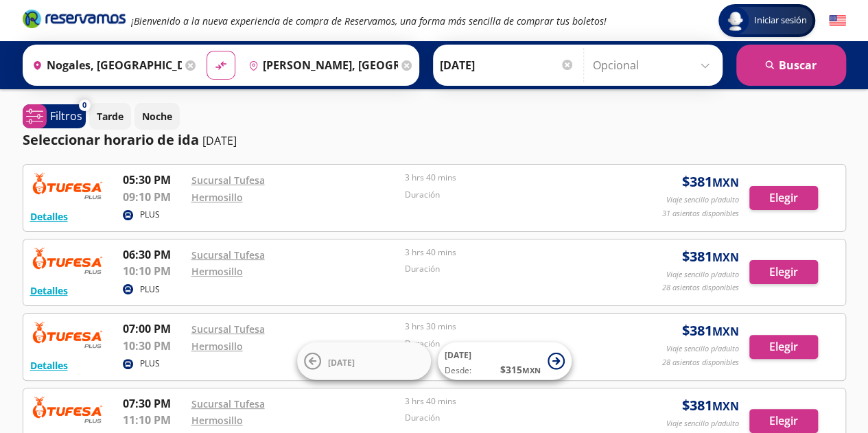 The image size is (868, 433). I want to click on p: 11:10 PM, so click(153, 420).